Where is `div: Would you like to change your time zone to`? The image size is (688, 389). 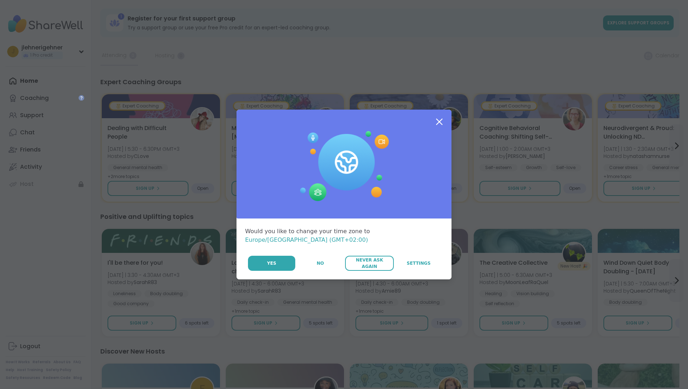
div: Would you like to change your time zone to is located at coordinates (344, 236).